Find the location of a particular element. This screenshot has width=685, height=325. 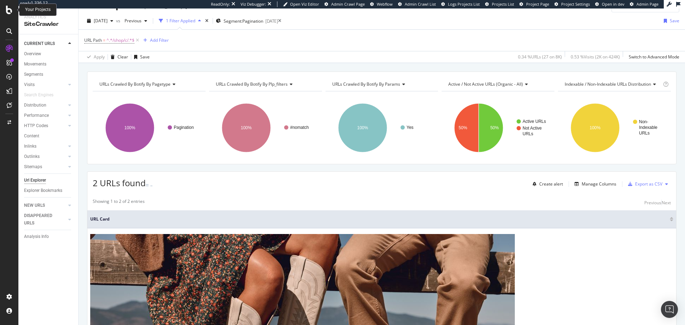

a: Content is located at coordinates (48, 136).